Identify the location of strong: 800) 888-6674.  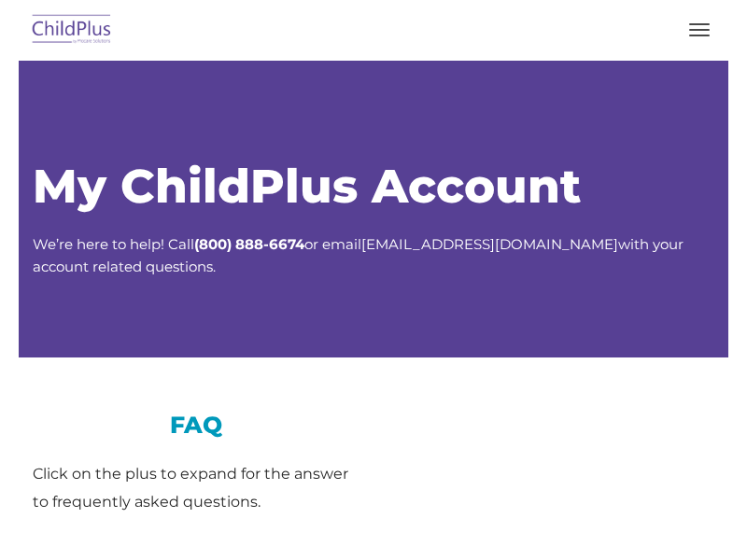
(251, 243).